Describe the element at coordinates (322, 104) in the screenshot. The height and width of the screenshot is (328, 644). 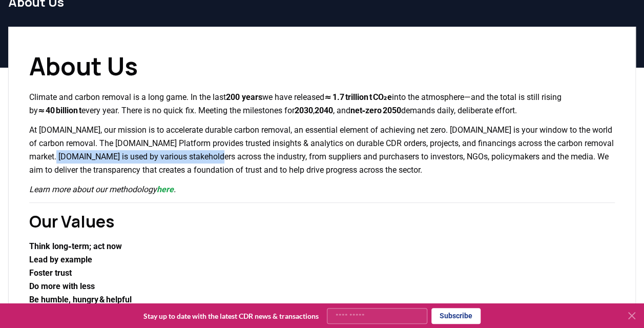
I see `p: Climate and carbon removal is a long game. In the last we have released into the atmosphere—and t...` at that location.